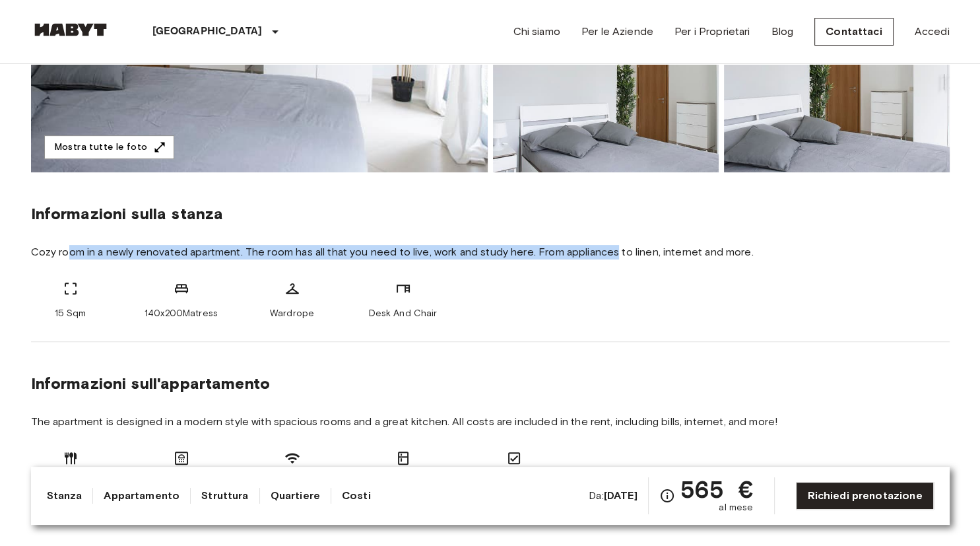 This screenshot has width=980, height=546. Describe the element at coordinates (717, 489) in the screenshot. I see `span: 565 €` at that location.